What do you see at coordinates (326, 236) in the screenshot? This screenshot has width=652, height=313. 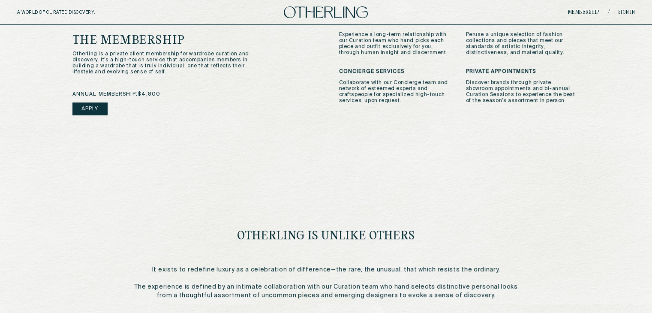 I see `h1: Otherling Is Unlike Others` at bounding box center [326, 236].